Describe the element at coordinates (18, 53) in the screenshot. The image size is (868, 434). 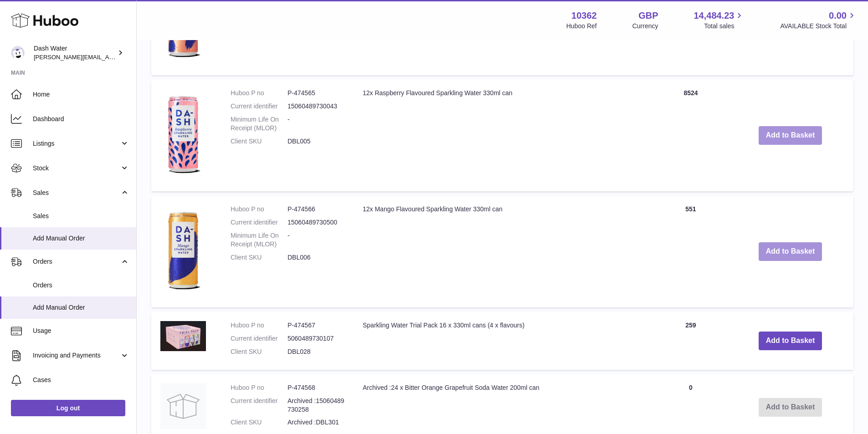
I see `img: sophie@dash-water.com` at that location.